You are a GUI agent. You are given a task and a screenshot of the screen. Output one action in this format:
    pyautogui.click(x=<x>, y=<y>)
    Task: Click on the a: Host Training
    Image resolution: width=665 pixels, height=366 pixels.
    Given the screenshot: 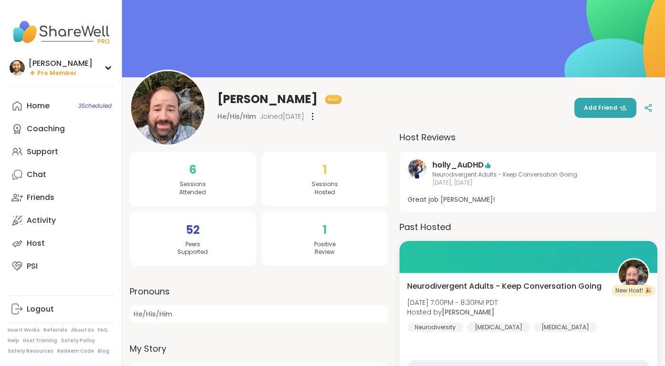 What is the action you would take?
    pyautogui.click(x=40, y=340)
    